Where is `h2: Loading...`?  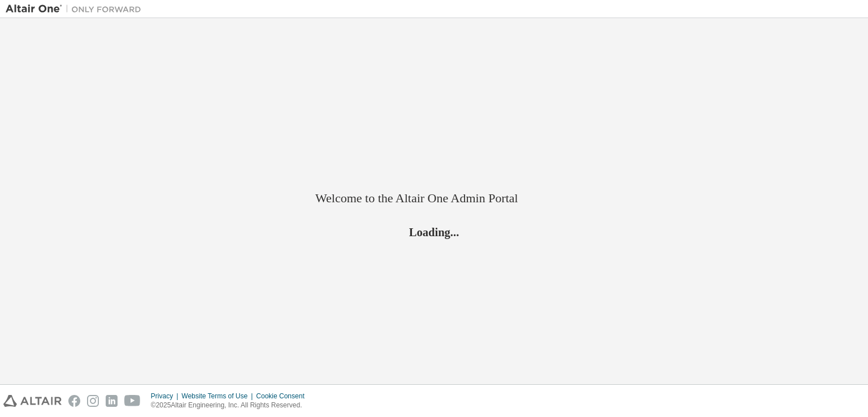
h2: Loading... is located at coordinates (434, 232).